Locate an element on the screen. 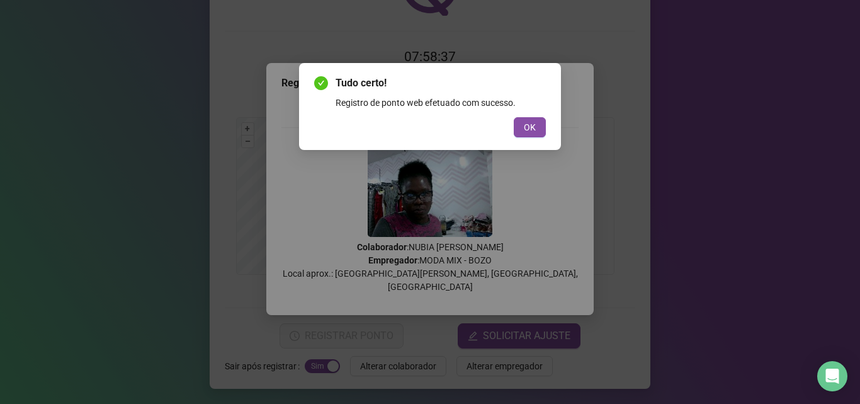 The image size is (860, 404). span: Tudo certo! is located at coordinates (441, 83).